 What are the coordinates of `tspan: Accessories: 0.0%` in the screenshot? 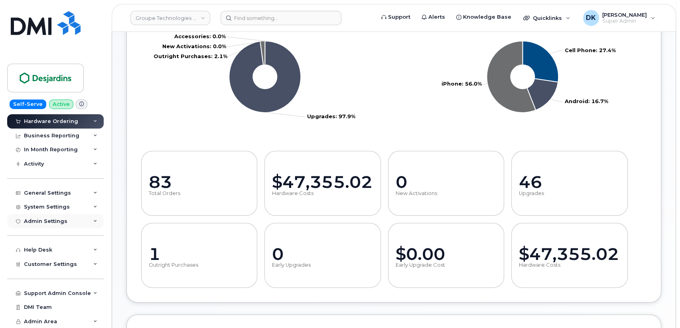 It's located at (200, 37).